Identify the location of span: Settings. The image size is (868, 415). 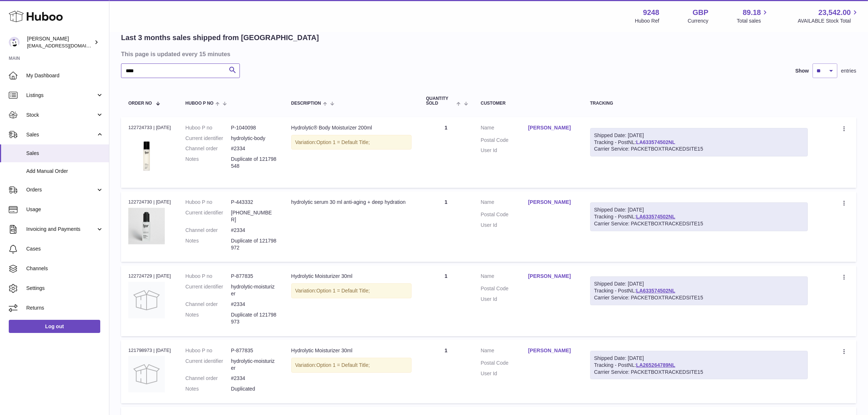
(65, 288).